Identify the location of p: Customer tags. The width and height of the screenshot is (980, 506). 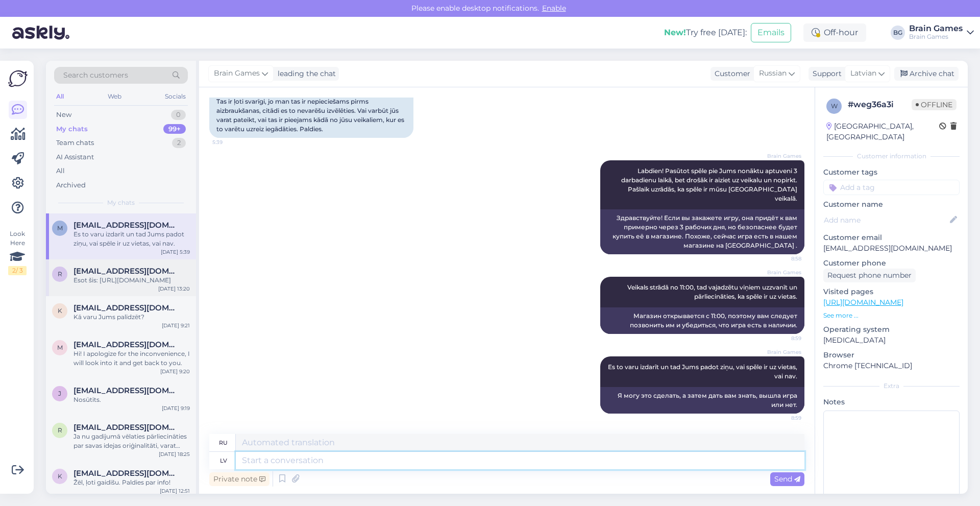
(891, 172).